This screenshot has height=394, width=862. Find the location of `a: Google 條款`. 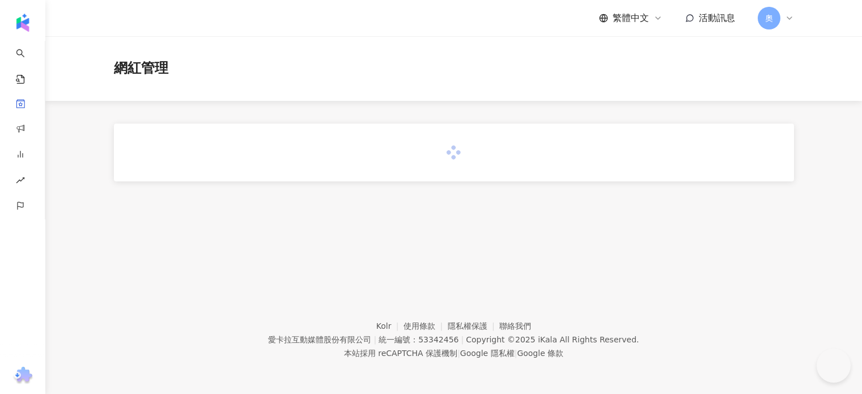

a: Google 條款 is located at coordinates (540, 353).